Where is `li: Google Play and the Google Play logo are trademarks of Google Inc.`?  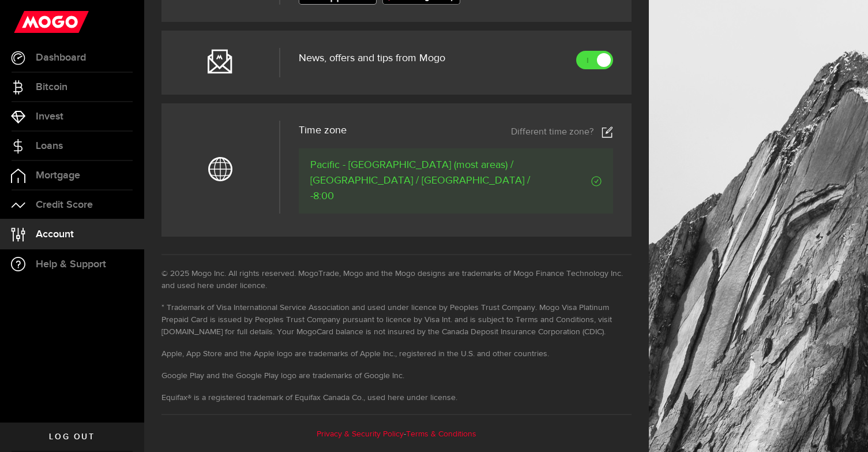 li: Google Play and the Google Play logo are trademarks of Google Inc. is located at coordinates (396, 376).